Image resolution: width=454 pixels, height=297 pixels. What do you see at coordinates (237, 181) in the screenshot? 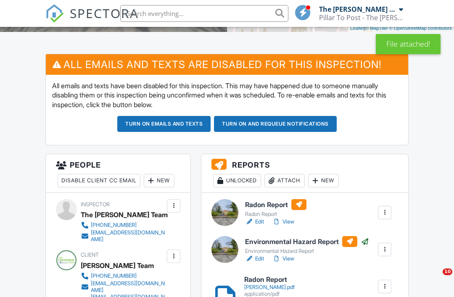
I see `div: Unlocked` at bounding box center [237, 181].